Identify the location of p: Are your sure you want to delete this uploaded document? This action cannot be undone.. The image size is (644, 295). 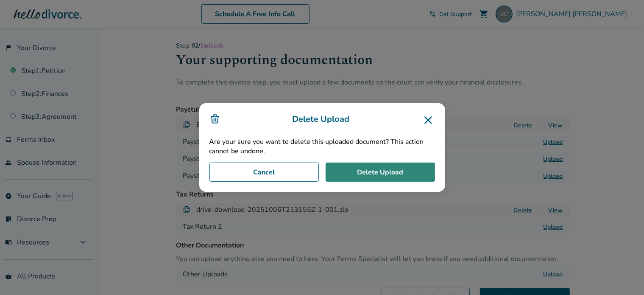
(322, 146).